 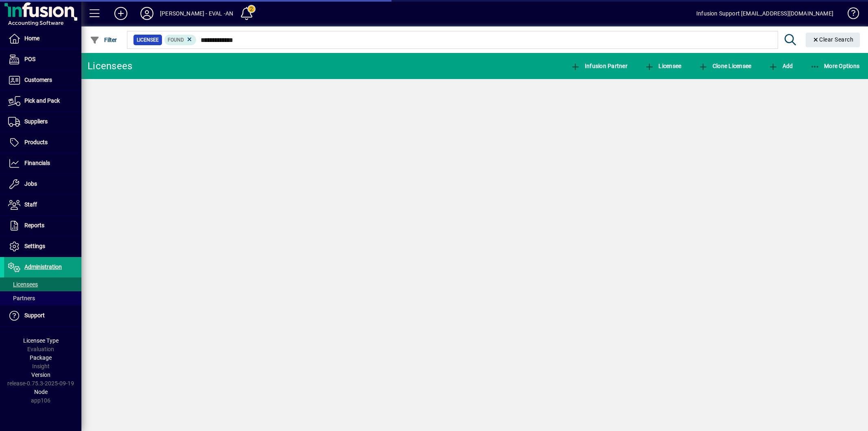 I want to click on span: Reports, so click(x=34, y=225).